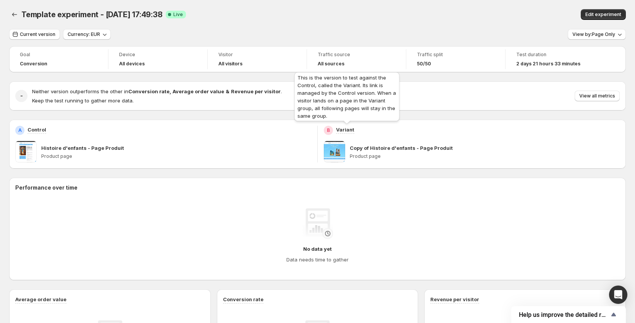 This screenshot has height=323, width=635. What do you see at coordinates (178, 15) in the screenshot?
I see `span: Live` at bounding box center [178, 15].